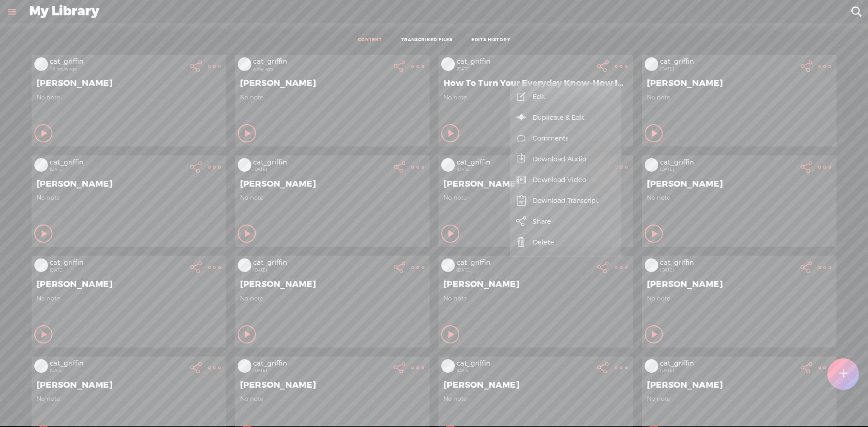 This screenshot has width=868, height=427. What do you see at coordinates (370, 40) in the screenshot?
I see `a: CONTENT` at bounding box center [370, 40].